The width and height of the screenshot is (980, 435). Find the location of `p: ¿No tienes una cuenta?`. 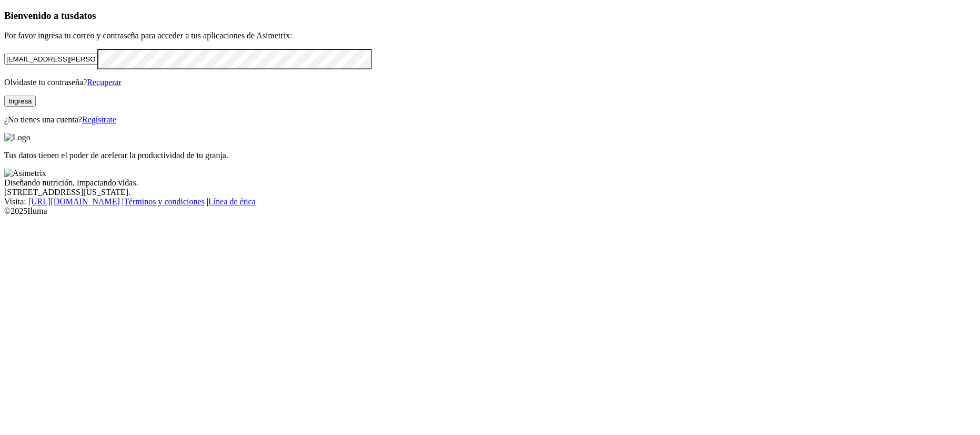

p: ¿No tienes una cuenta? is located at coordinates (490, 119).